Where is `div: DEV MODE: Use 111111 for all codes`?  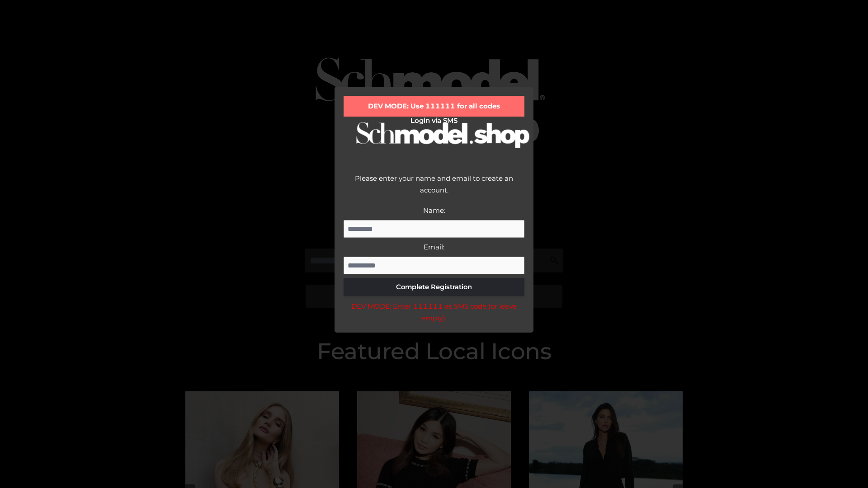
div: DEV MODE: Use 111111 for all codes is located at coordinates (434, 106).